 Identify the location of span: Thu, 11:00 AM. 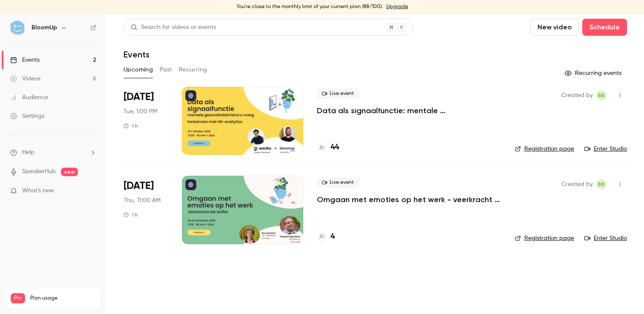
(142, 200).